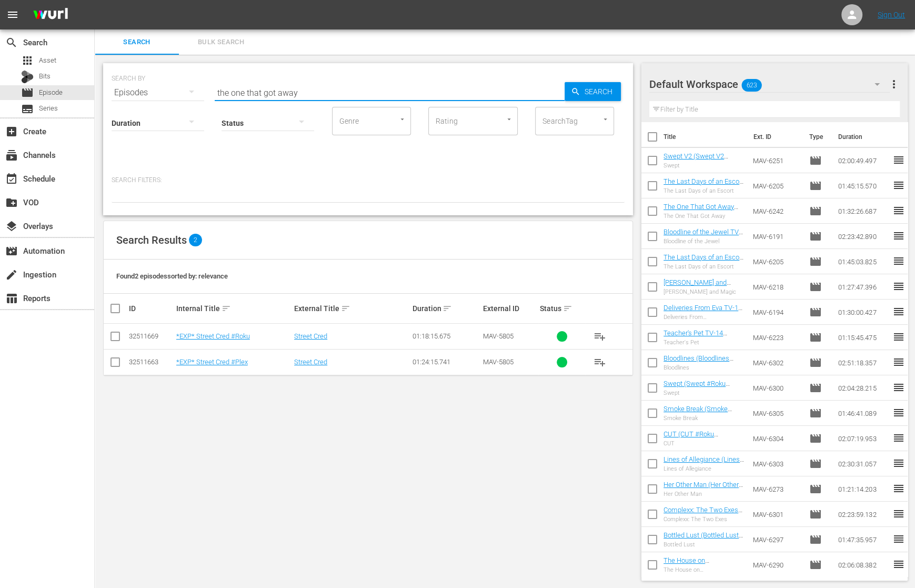 This screenshot has height=588, width=915. I want to click on span: Automation, so click(12, 251).